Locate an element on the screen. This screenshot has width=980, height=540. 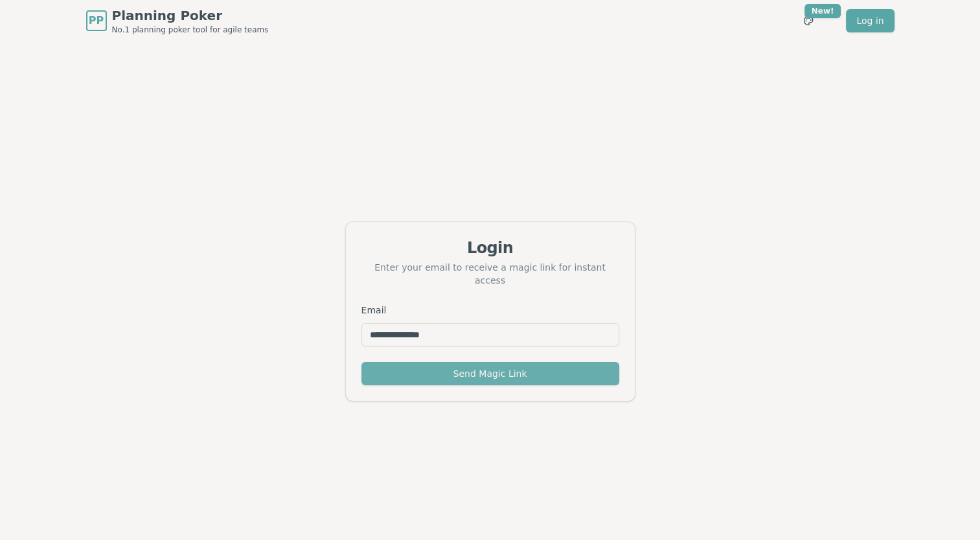
button: New! is located at coordinates (808, 21).